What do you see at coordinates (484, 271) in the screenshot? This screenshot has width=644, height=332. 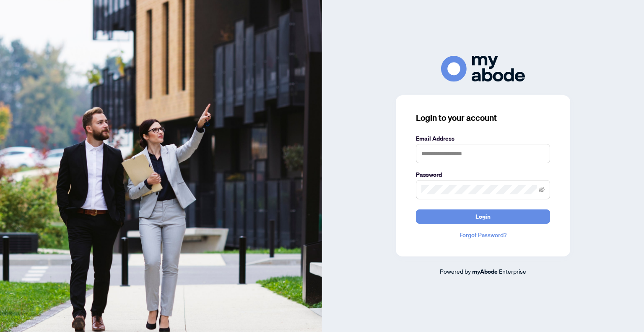 I see `a: myAbode` at bounding box center [484, 271].